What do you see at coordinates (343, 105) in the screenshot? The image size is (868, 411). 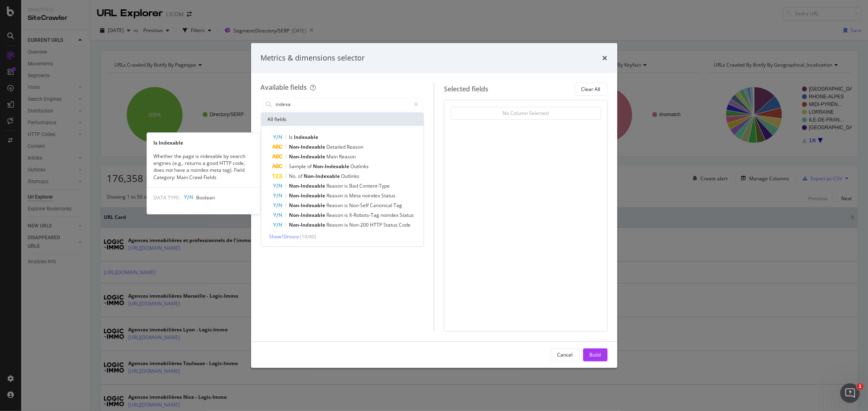 I see `input: Search by field name` at bounding box center [343, 105].